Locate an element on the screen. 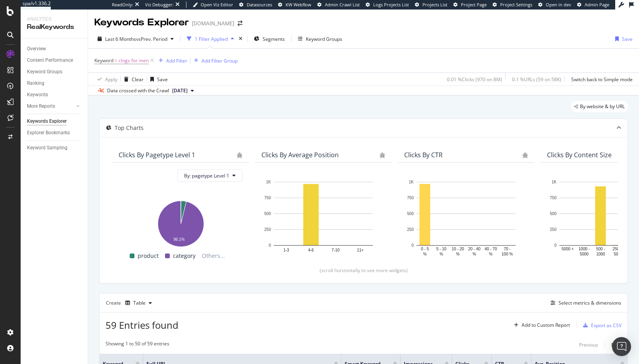  div: Viz Debugger: is located at coordinates (159, 5).